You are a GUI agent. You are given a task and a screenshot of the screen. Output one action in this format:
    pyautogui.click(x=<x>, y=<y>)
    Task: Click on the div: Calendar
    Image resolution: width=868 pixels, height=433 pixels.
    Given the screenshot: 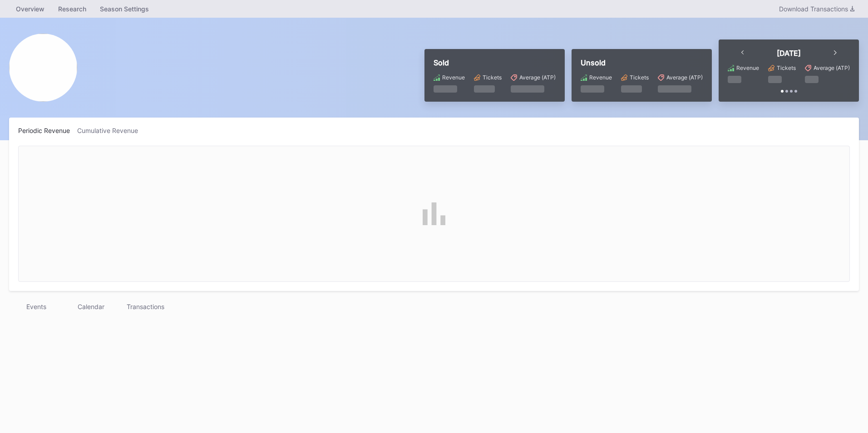 What is the action you would take?
    pyautogui.click(x=91, y=306)
    